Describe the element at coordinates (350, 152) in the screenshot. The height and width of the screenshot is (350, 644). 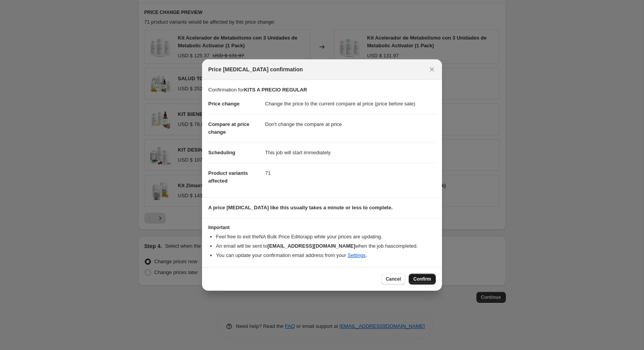
I see `dd: This job will start immediately.` at that location.